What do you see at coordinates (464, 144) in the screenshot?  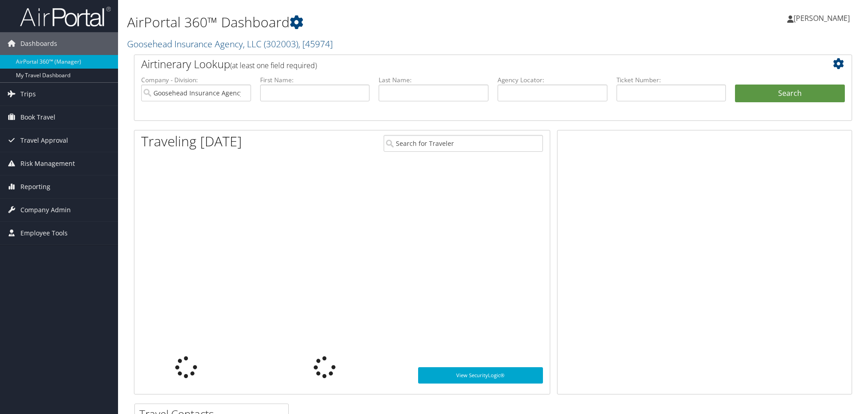 I see `input: Search for Traveler` at bounding box center [464, 144].